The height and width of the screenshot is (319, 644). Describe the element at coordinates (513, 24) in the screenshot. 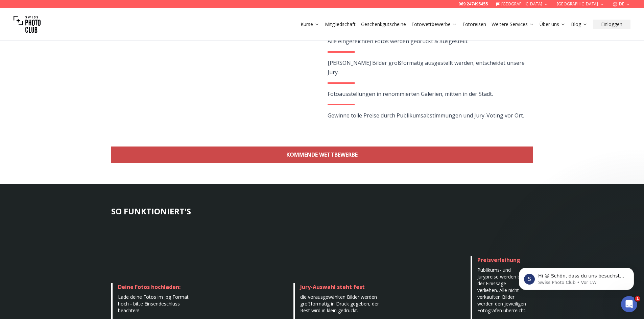

I see `a: Weitere Services` at that location.